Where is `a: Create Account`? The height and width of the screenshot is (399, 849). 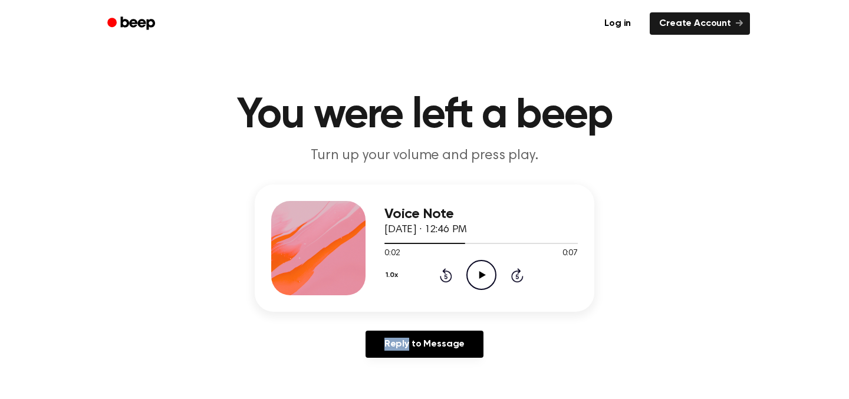
a: Create Account is located at coordinates (700, 24).